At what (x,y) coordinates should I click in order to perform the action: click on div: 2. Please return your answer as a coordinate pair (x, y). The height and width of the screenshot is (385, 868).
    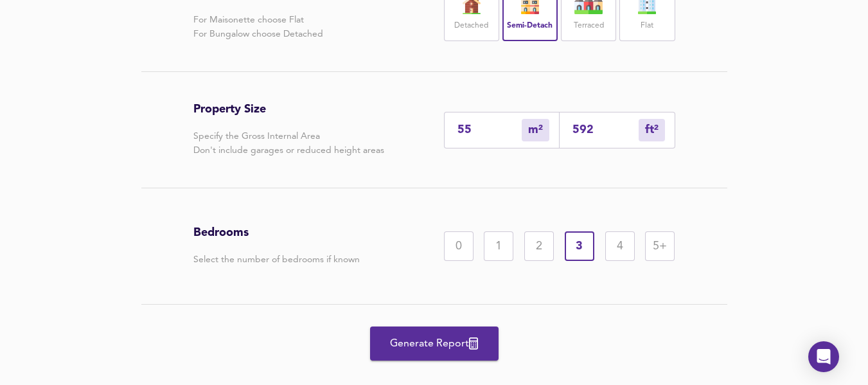
    Looking at the image, I should click on (539, 246).